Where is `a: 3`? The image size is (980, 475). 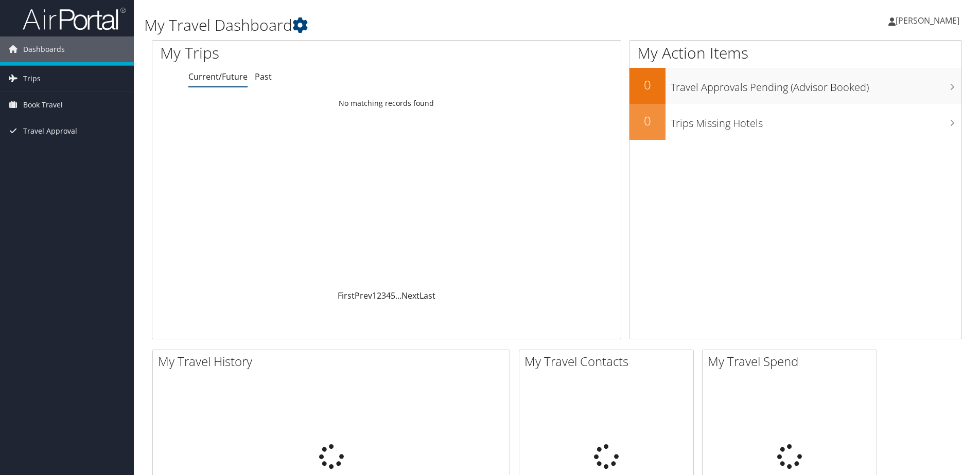 a: 3 is located at coordinates (383, 296).